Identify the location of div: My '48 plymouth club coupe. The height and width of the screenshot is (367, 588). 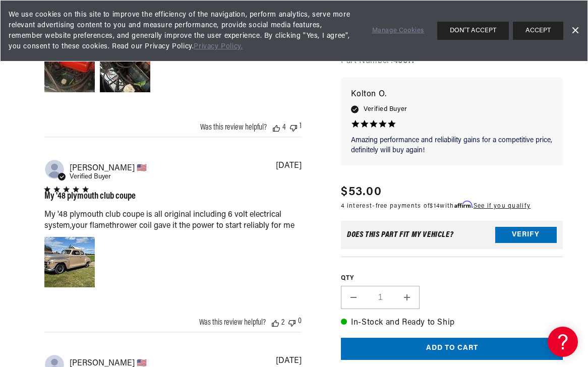
(90, 197).